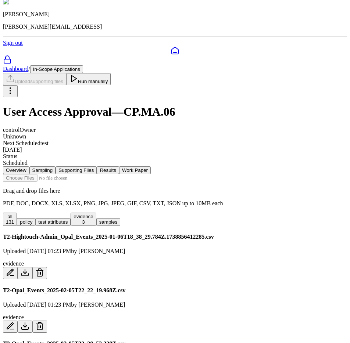 The height and width of the screenshot is (343, 350). Describe the element at coordinates (10, 222) in the screenshot. I see `div: 131` at that location.